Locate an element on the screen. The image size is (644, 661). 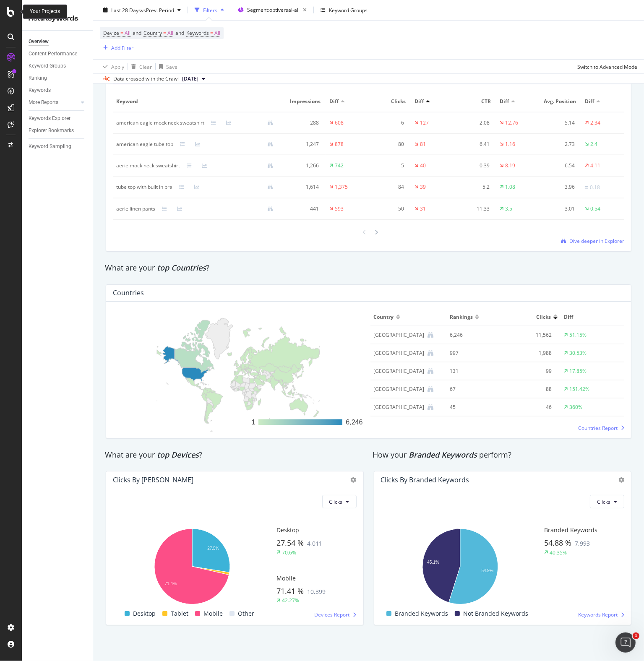
button: Add Filter is located at coordinates (117, 48).